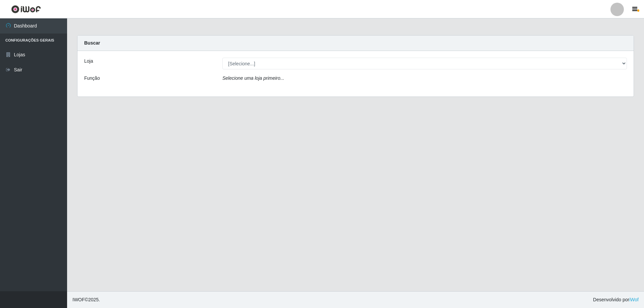  I want to click on img: CoreUI Logo, so click(26, 9).